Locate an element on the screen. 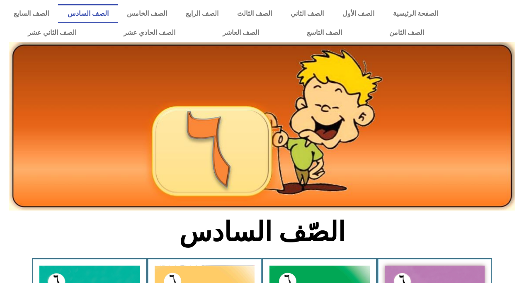 This screenshot has width=524, height=283. a: الصف الخامس is located at coordinates (147, 14).